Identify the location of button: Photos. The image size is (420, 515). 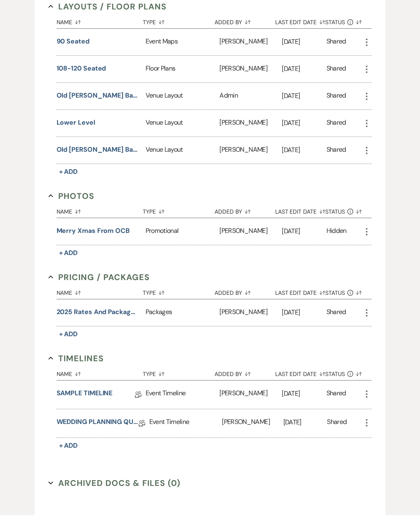
(71, 196).